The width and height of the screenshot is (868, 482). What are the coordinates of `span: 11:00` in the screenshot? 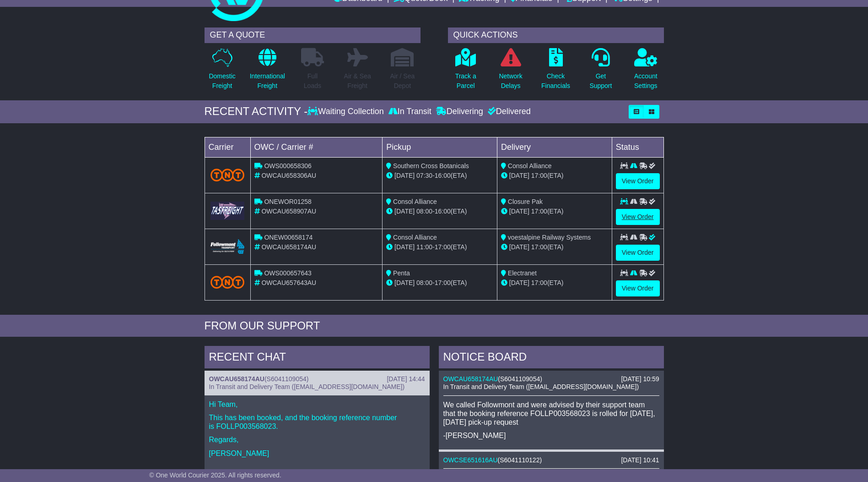 It's located at (424, 247).